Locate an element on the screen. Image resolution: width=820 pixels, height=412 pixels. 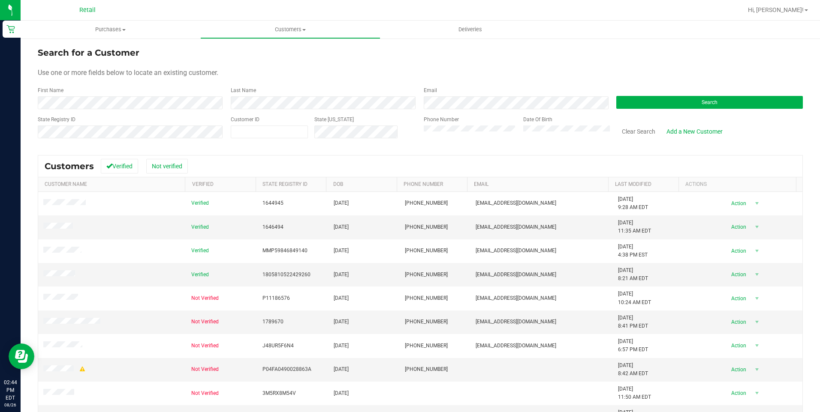
button: Verified is located at coordinates (119, 166).